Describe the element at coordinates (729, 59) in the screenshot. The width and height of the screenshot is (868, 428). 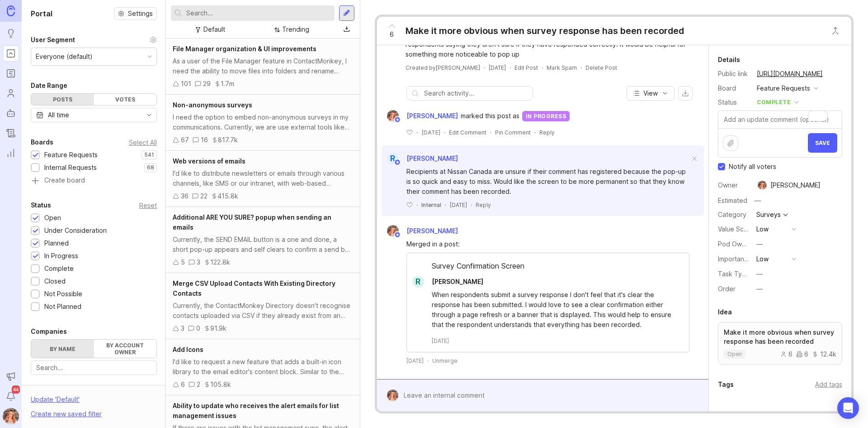
I see `div: Details` at that location.